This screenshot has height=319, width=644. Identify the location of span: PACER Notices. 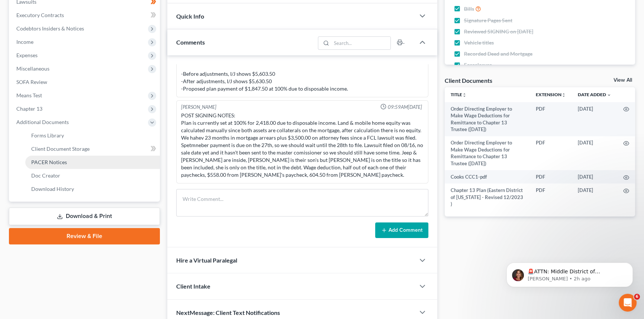
(49, 162).